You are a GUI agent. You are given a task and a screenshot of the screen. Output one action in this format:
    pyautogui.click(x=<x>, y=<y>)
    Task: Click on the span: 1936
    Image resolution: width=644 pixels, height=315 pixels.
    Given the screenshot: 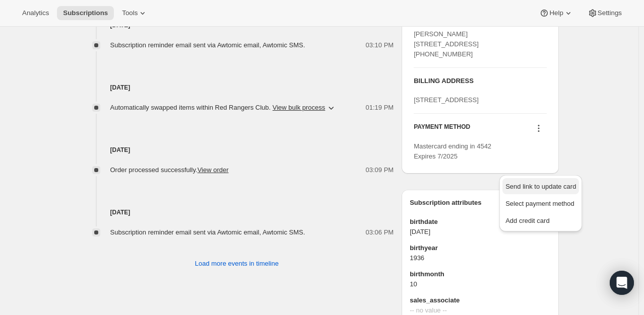 What is the action you would take?
    pyautogui.click(x=479, y=258)
    